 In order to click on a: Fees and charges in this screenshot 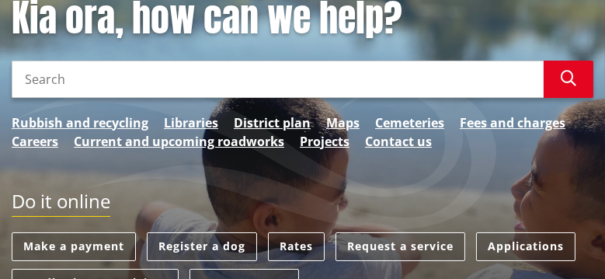, I will do `click(512, 123)`.